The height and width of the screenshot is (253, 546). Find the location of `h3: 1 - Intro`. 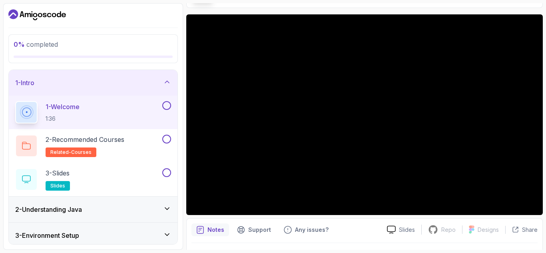

h3: 1 - Intro is located at coordinates (25, 83).